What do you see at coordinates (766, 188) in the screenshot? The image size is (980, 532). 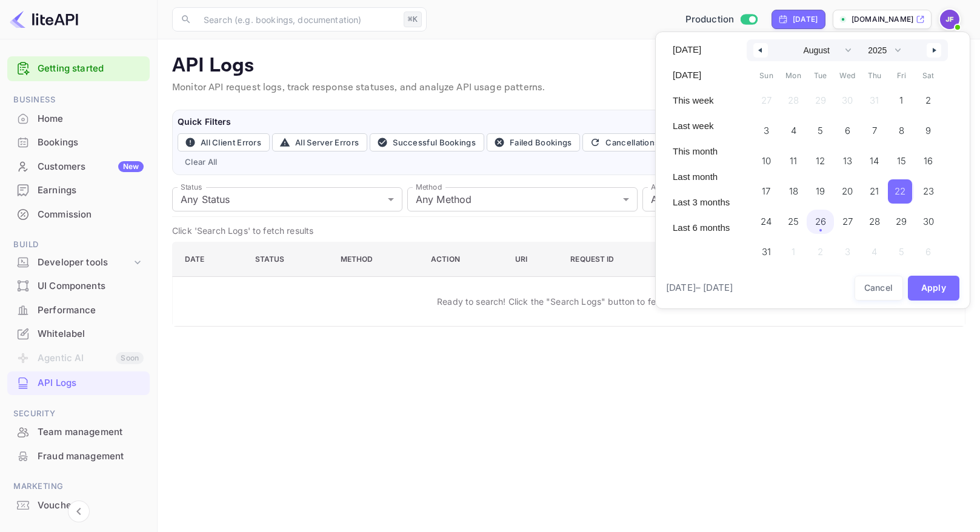 I see `button: 17` at bounding box center [766, 188].